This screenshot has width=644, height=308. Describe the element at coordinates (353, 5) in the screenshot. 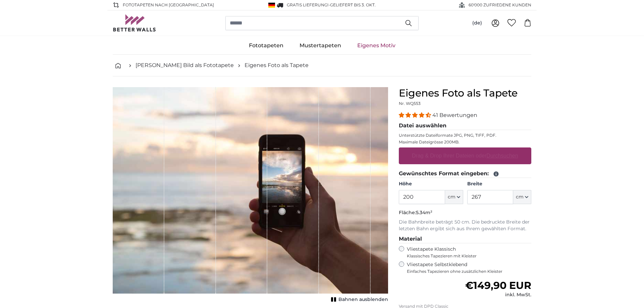

I see `span: Geliefert bis 3. Okt.` at that location.